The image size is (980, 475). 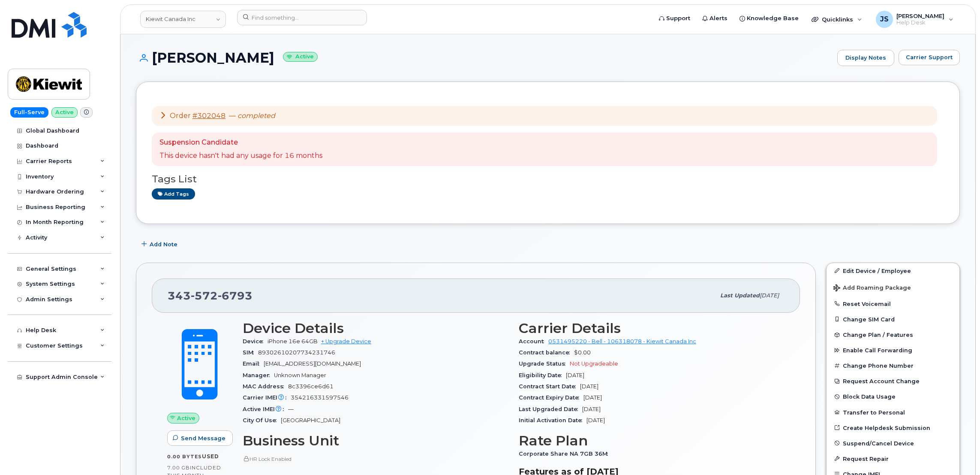 What do you see at coordinates (204, 438) in the screenshot?
I see `span: Send Message` at bounding box center [204, 438].